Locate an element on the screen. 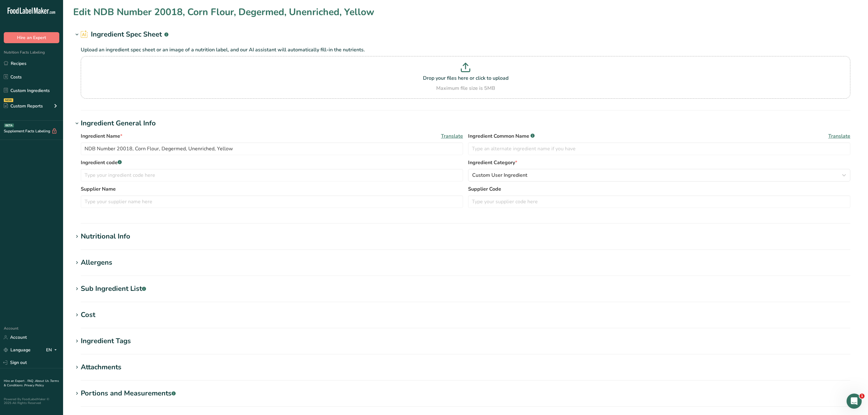 The height and width of the screenshot is (415, 868). a: Hire an Expert . is located at coordinates (15, 381).